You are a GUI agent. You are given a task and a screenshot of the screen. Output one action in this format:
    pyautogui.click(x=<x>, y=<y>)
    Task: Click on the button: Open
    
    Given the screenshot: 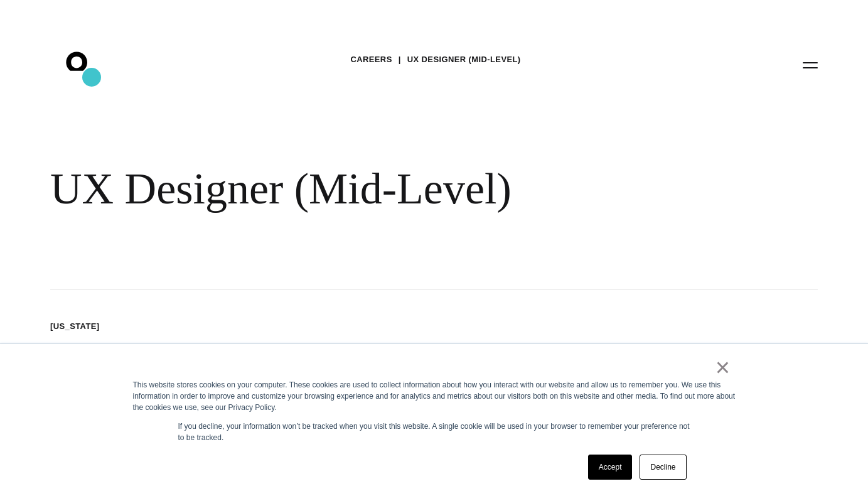 What is the action you would take?
    pyautogui.click(x=810, y=65)
    